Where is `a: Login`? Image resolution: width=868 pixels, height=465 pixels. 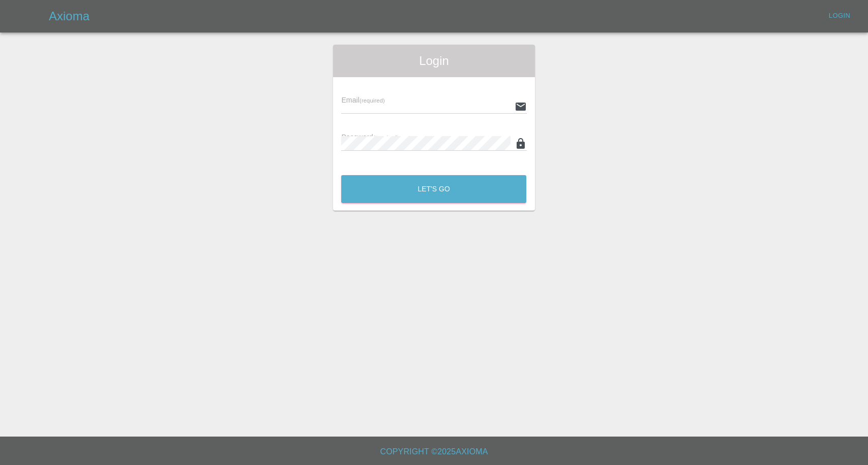 a: Login is located at coordinates (839, 16).